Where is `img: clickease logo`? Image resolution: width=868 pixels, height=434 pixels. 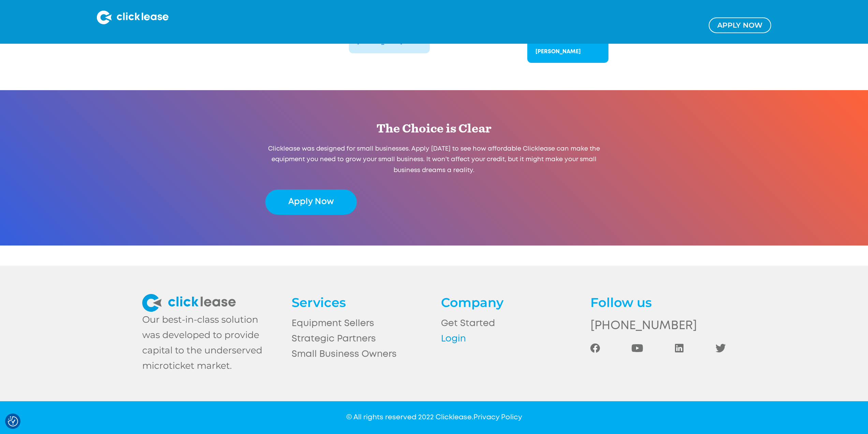
img: clickease logo is located at coordinates (189, 303).